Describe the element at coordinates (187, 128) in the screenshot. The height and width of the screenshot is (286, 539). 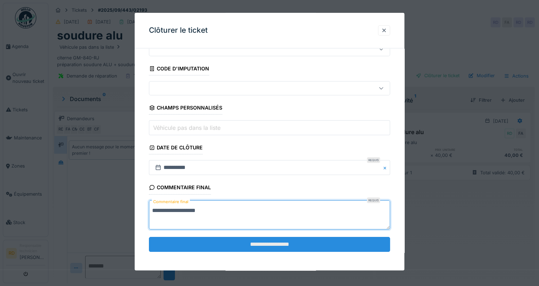
I see `label: Véhicule pas dans la liste` at that location.